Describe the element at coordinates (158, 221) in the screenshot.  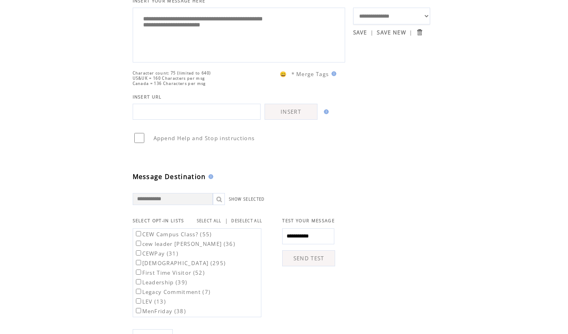
I see `span: SELECT OPT-IN LISTS` at that location.